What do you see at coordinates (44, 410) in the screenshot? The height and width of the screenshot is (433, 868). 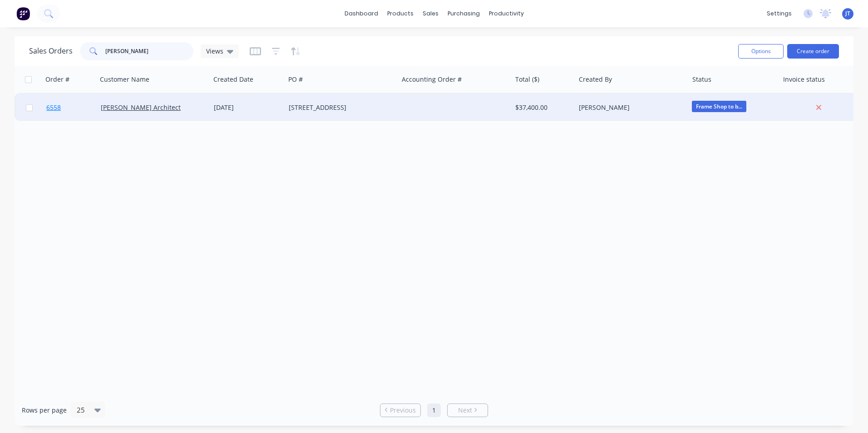 I see `span: Rows per page` at bounding box center [44, 410].